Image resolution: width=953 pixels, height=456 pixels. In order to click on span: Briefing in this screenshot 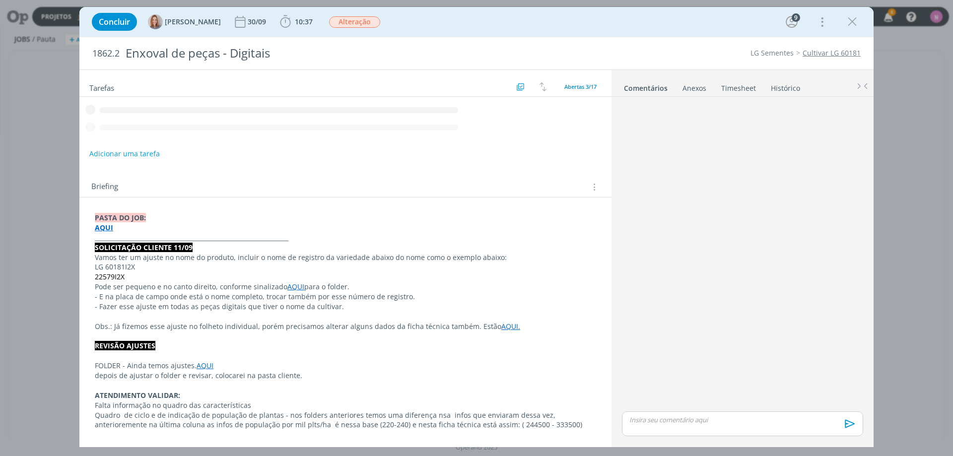, I will do `click(105, 187)`.